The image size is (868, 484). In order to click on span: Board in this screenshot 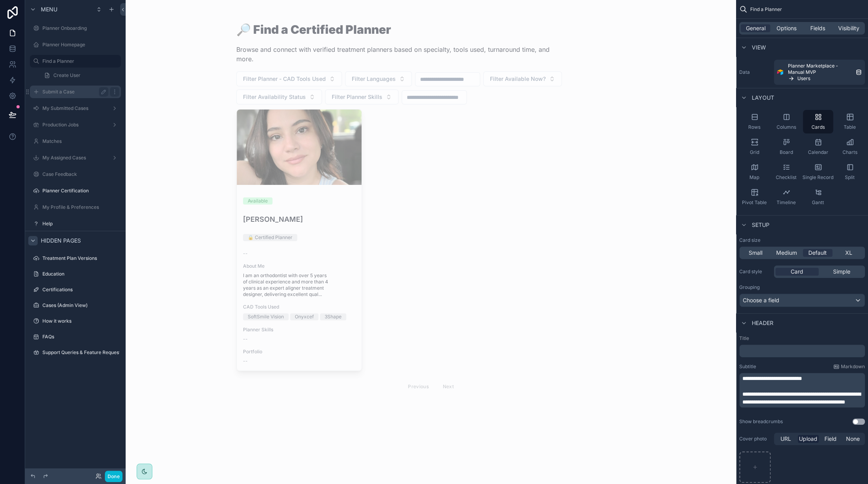, I will do `click(786, 153)`.